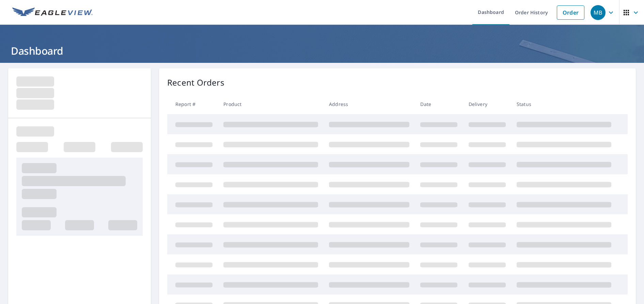 The height and width of the screenshot is (304, 644). What do you see at coordinates (487, 104) in the screenshot?
I see `th: Delivery` at bounding box center [487, 104].